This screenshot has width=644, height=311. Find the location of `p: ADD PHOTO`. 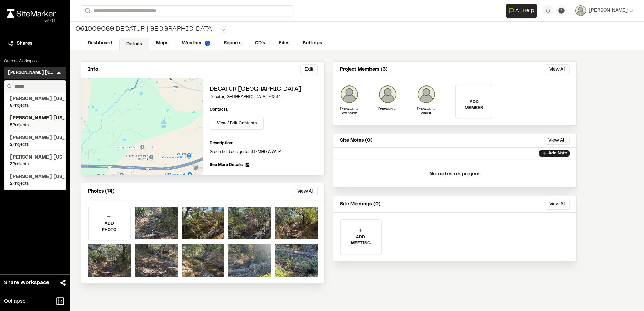

p: ADD PHOTO is located at coordinates (109, 227).